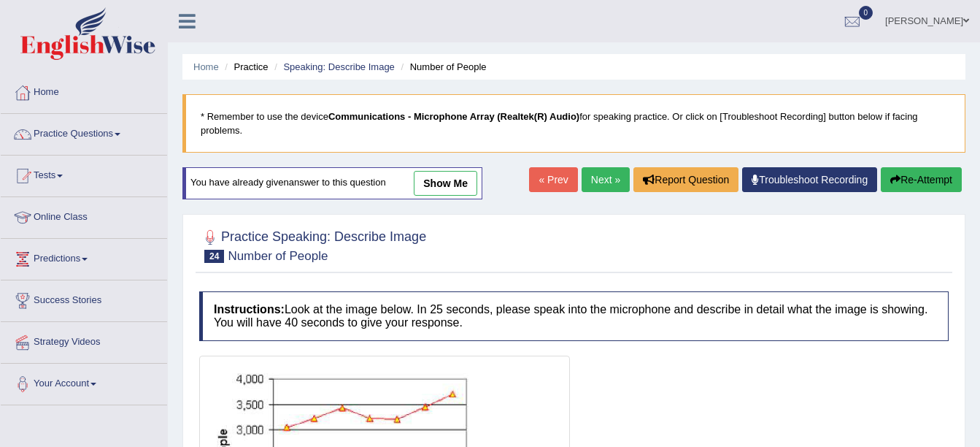 The width and height of the screenshot is (980, 447). I want to click on a: Tests, so click(84, 174).